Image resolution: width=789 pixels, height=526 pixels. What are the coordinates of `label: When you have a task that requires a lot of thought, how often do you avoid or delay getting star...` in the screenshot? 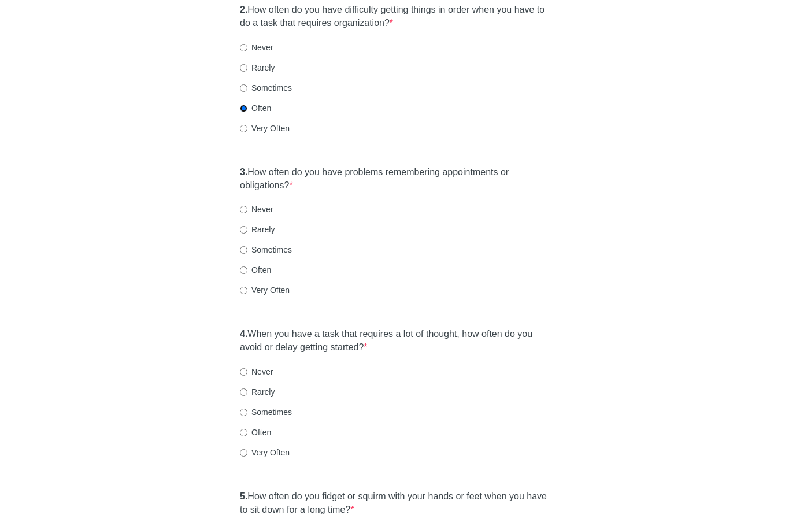 It's located at (394, 341).